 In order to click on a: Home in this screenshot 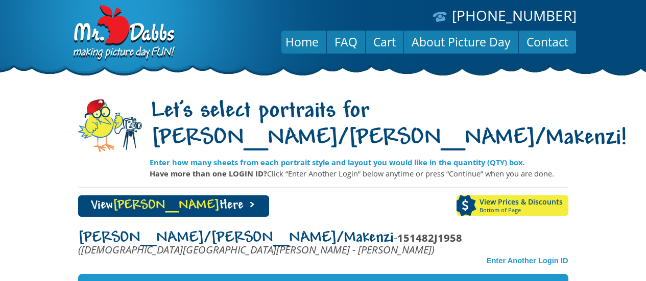, I will do `click(302, 42)`.